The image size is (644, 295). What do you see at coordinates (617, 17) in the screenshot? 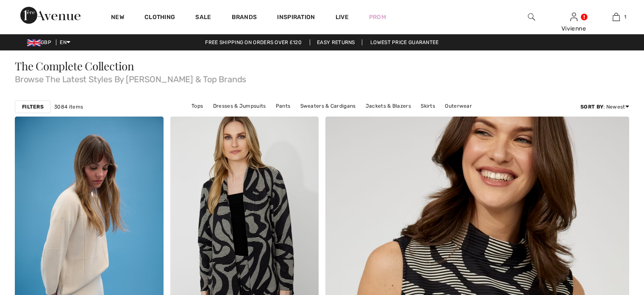
I see `img: My Bag` at bounding box center [617, 17].